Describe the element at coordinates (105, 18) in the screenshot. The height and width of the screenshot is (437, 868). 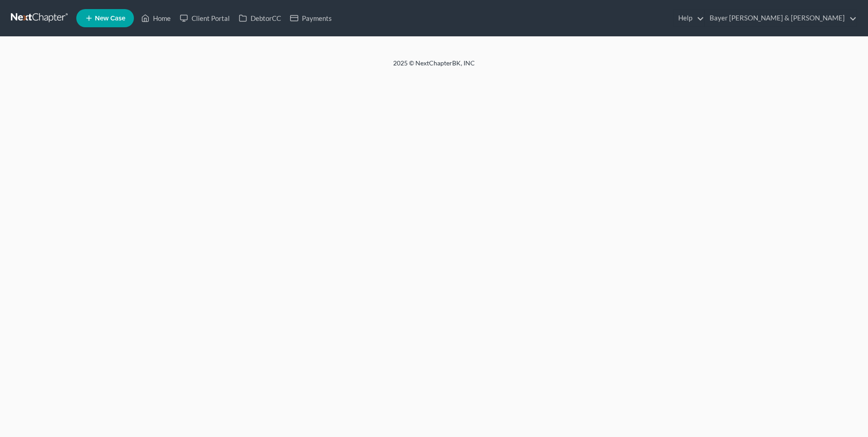
I see `new-legal-case-button: New Case` at that location.